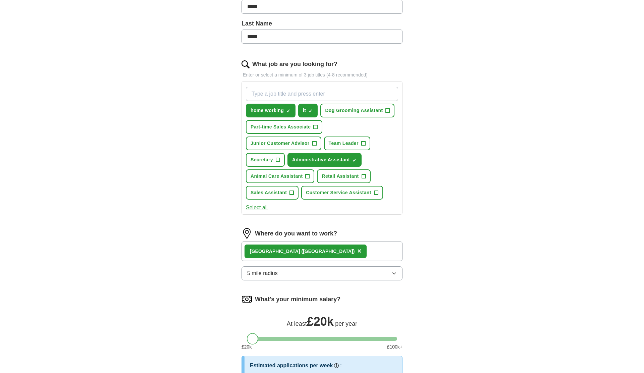 The height and width of the screenshot is (373, 644). What do you see at coordinates (276, 176) in the screenshot?
I see `span: Animal Care Assistant` at bounding box center [276, 176].